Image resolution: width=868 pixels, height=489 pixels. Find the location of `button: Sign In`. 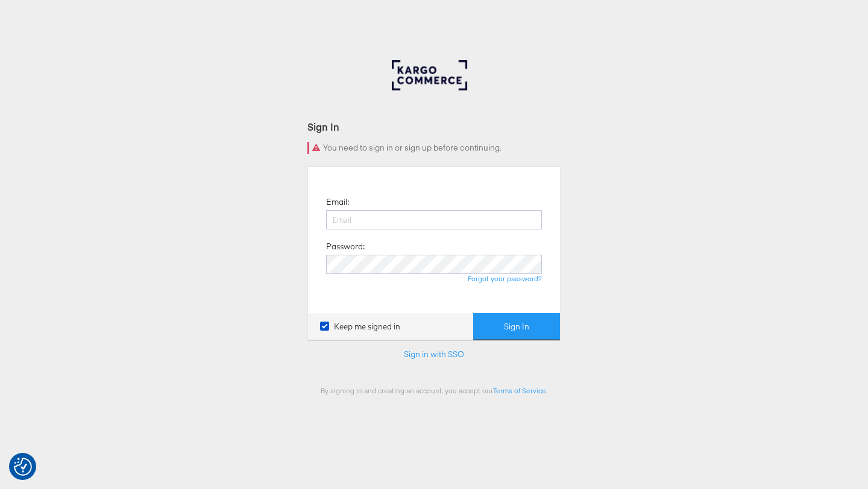

button: Sign In is located at coordinates (516, 326).